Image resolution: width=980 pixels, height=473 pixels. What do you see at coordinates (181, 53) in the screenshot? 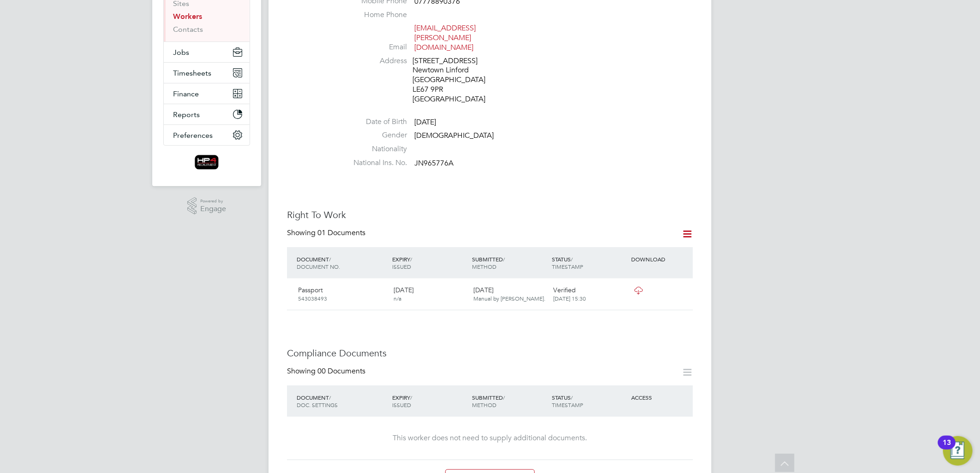
I see `span: Jobs` at bounding box center [181, 53].